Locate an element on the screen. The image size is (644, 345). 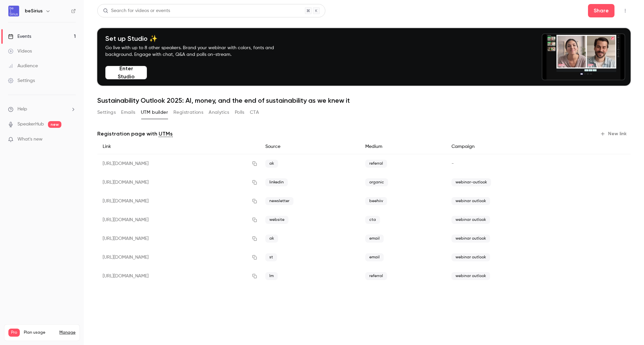
span: new is located at coordinates (55, 125).